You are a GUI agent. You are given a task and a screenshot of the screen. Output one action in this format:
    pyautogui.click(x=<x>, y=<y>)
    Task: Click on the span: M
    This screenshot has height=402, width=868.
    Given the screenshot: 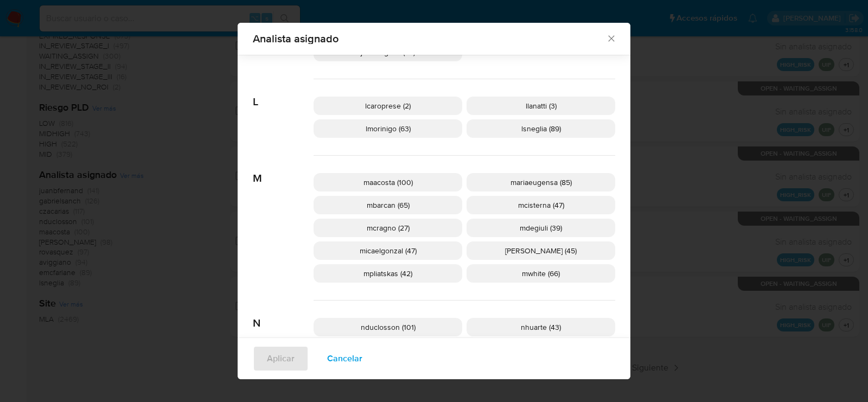 What is the action you would take?
    pyautogui.click(x=283, y=170)
    